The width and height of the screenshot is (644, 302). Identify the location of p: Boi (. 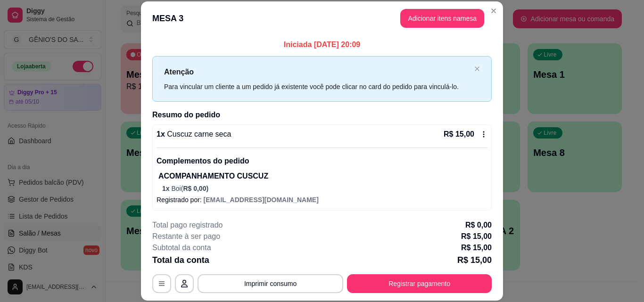
(325, 188).